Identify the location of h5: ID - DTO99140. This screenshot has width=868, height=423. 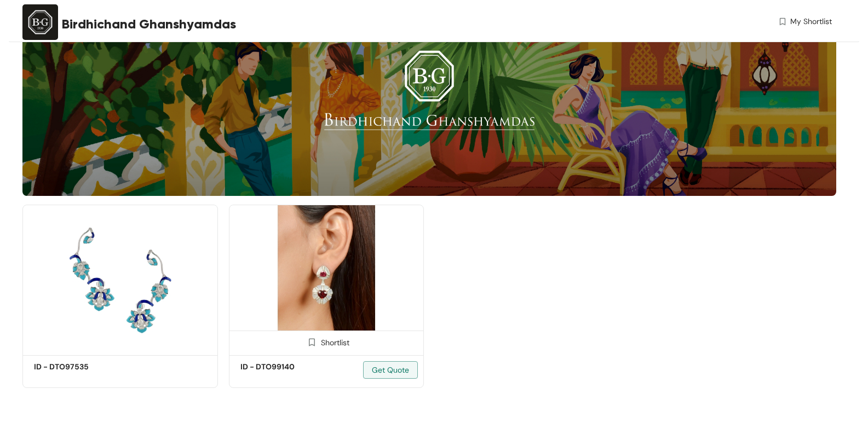
(287, 367).